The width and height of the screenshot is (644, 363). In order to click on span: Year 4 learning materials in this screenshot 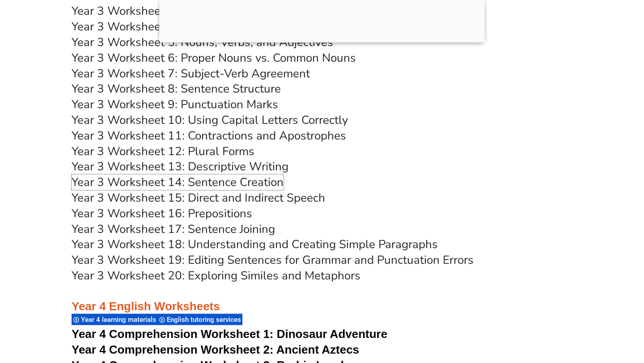, I will do `click(120, 319)`.